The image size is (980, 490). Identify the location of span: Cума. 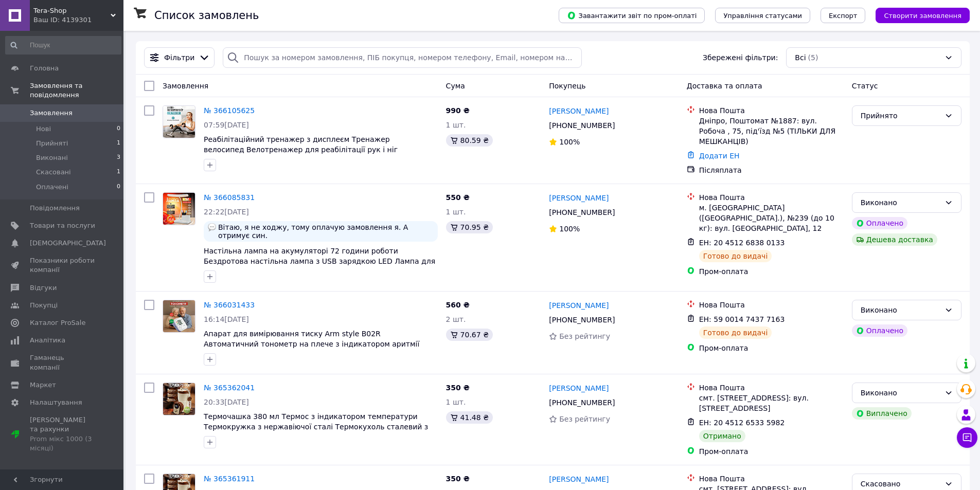
(456, 86).